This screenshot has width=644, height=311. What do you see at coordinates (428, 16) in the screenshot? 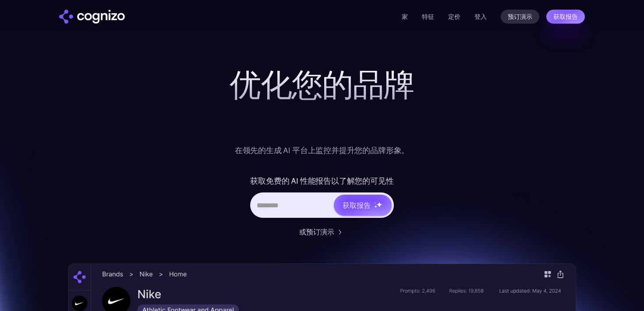
I see `a: 特征` at bounding box center [428, 16].